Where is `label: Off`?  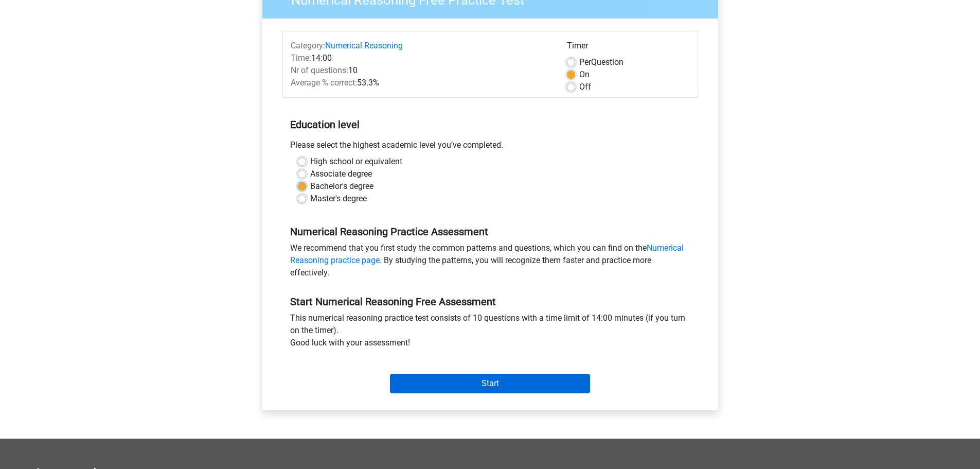 label: Off is located at coordinates (585, 87).